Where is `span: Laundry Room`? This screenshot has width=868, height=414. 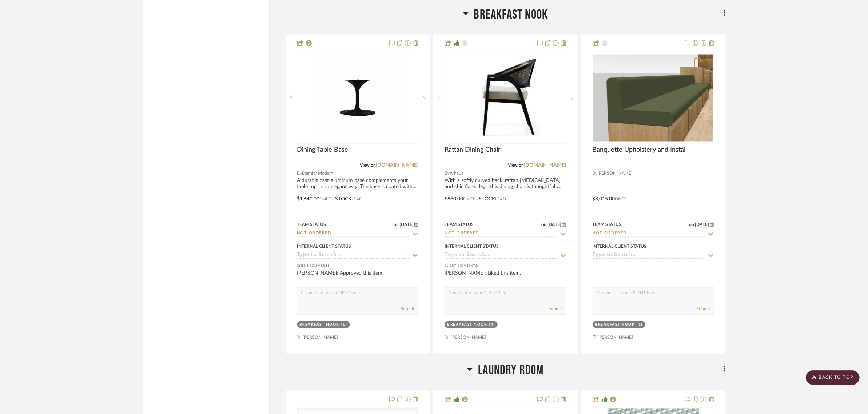 span: Laundry Room is located at coordinates (510, 370).